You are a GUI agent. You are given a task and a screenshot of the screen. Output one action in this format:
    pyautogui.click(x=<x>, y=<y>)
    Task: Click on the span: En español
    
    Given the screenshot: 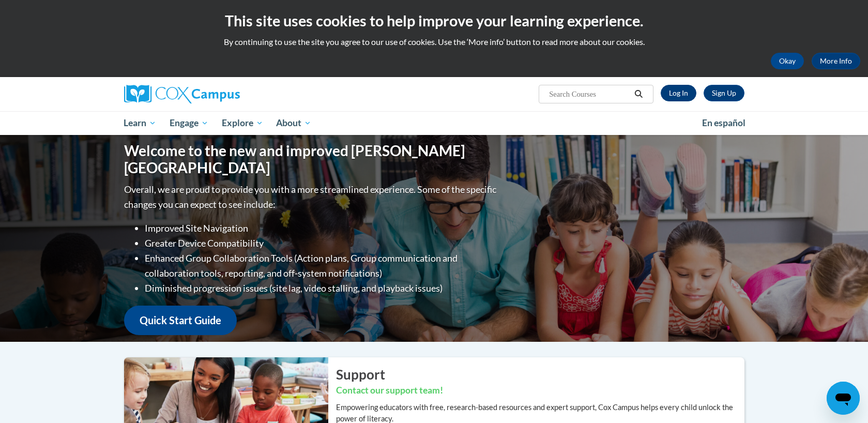 What is the action you would take?
    pyautogui.click(x=724, y=123)
    